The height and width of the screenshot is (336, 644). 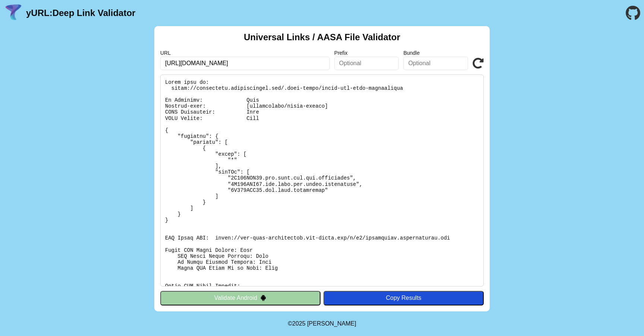 I want to click on a: yURL:Deep Link Validator, so click(x=80, y=13).